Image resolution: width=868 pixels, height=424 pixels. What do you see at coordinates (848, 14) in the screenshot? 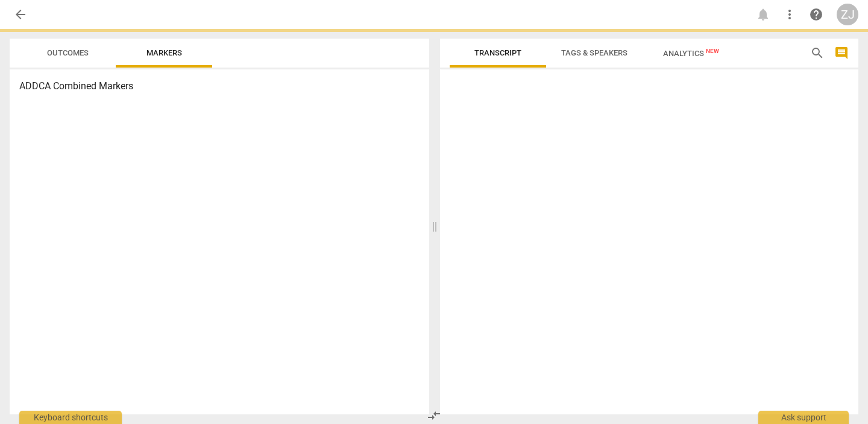
I see `div: ZJ` at bounding box center [848, 14].